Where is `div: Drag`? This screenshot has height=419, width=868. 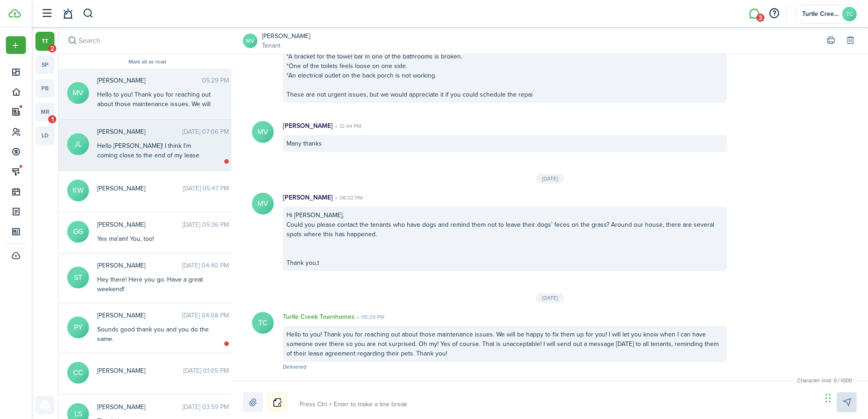
div: Drag is located at coordinates (828, 398).